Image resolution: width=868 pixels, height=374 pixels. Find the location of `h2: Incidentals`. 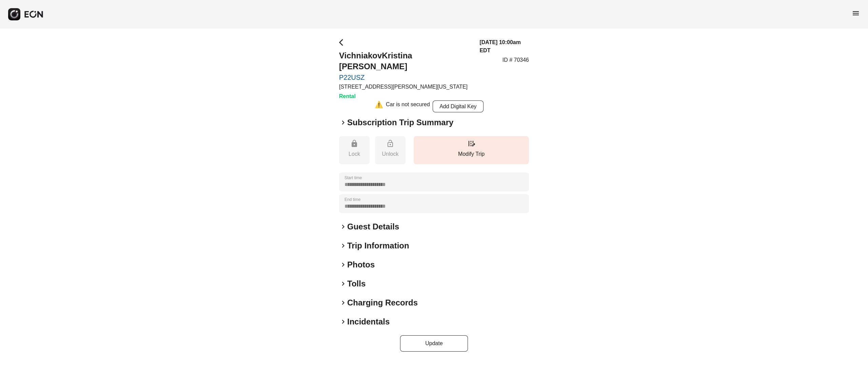

h2: Incidentals is located at coordinates (368, 322).